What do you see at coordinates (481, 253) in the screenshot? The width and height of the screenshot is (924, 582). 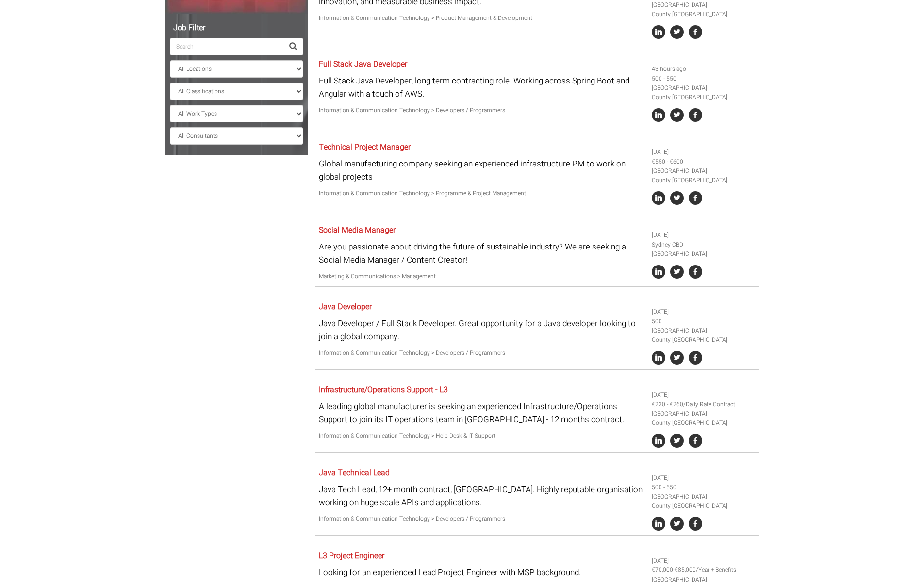 I see `p: Are you passionate about driving the future of sustainable industry? We are seeking a Social Medi...` at bounding box center [481, 253].